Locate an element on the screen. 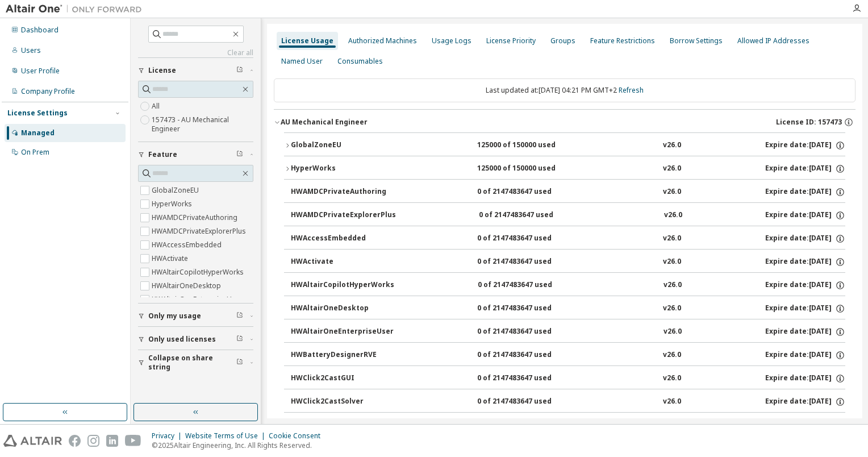 This screenshot has width=868, height=457. button: Feature is located at coordinates (195, 155).